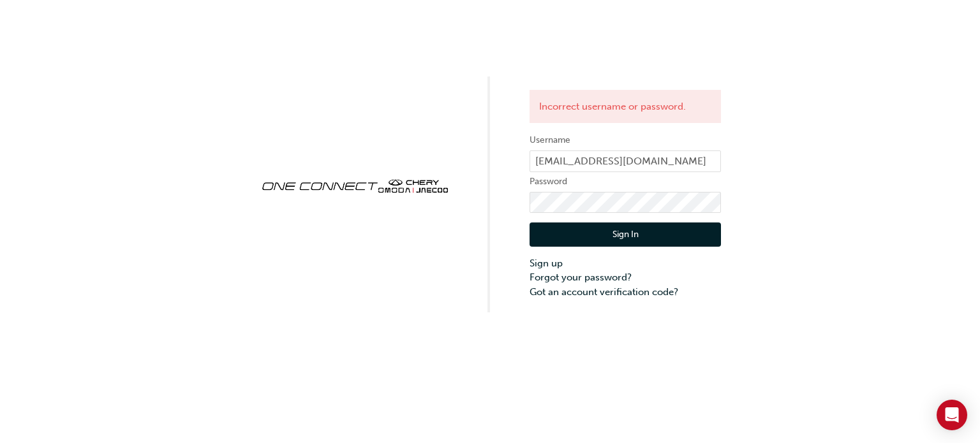 This screenshot has width=980, height=443. Describe the element at coordinates (625, 182) in the screenshot. I see `label: Password` at that location.